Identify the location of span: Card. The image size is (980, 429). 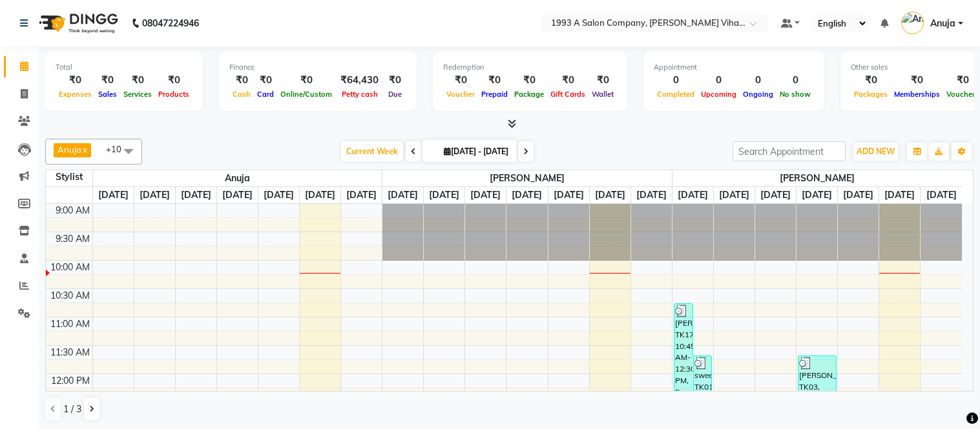
(265, 95).